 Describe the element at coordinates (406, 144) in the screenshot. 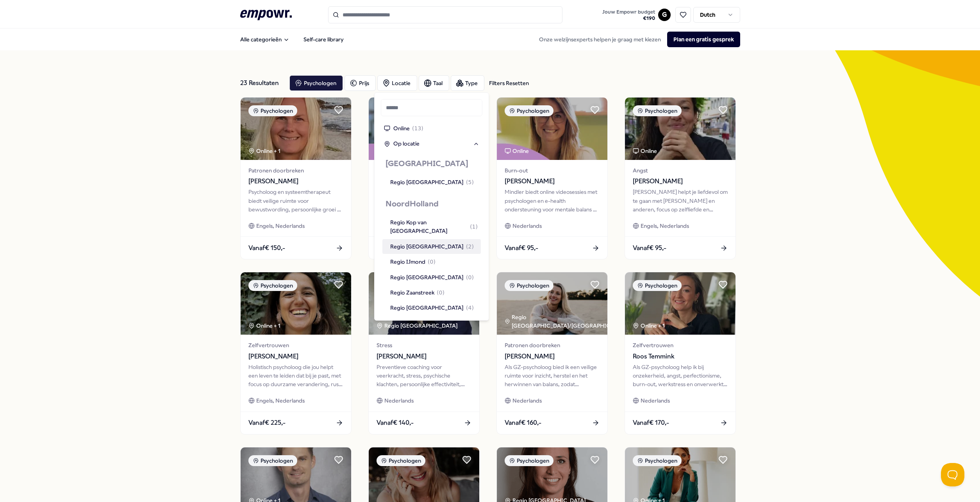

I see `span: Op locatie` at that location.